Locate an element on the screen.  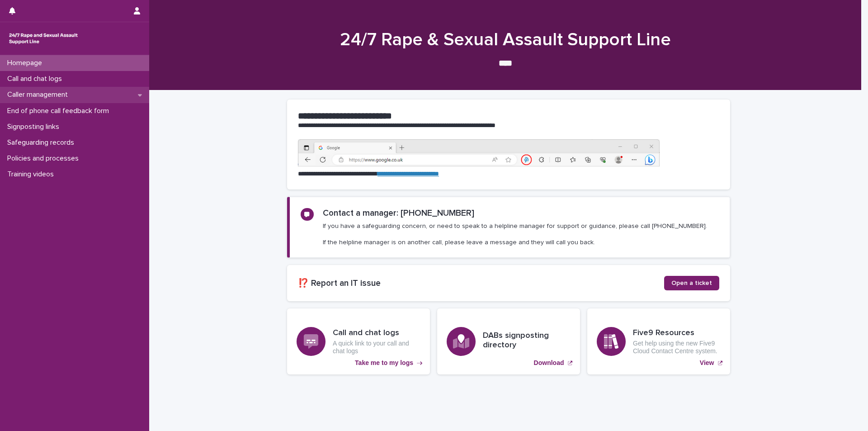
p: A quick link to your call and chat logs is located at coordinates (377, 347).